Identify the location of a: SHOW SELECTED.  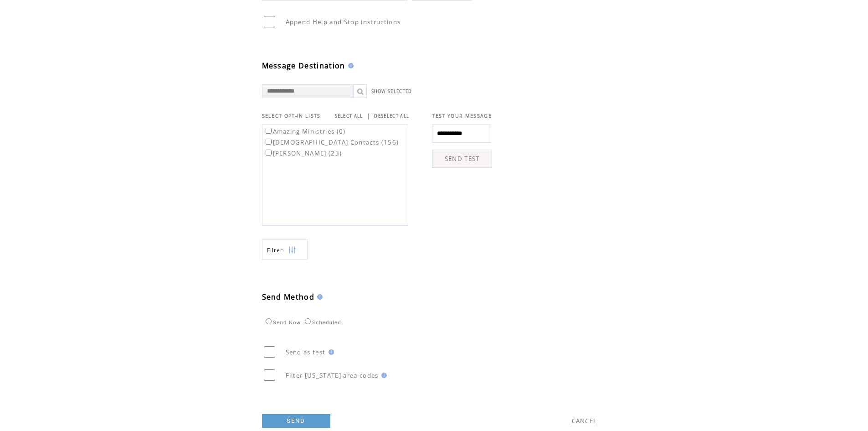
(391, 91).